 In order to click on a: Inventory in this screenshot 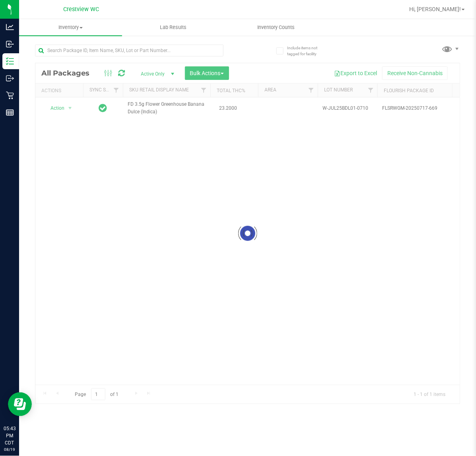, I will do `click(70, 27)`.